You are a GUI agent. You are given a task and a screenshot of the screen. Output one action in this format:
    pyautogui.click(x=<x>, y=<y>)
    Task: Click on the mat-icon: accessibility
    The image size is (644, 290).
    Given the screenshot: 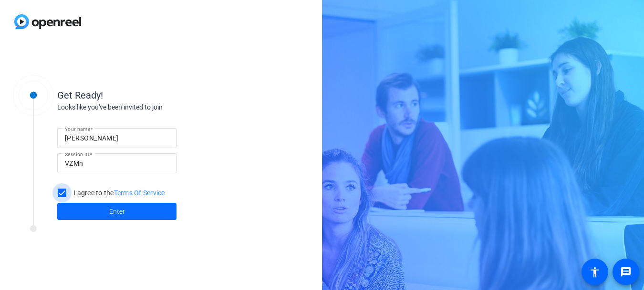 What is the action you would take?
    pyautogui.click(x=595, y=272)
    